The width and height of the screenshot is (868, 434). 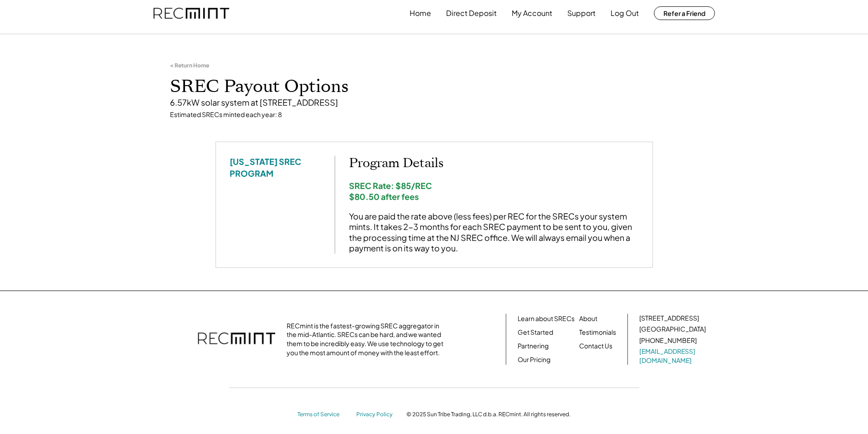 What do you see at coordinates (534, 360) in the screenshot?
I see `a: Our Pricing` at bounding box center [534, 360].